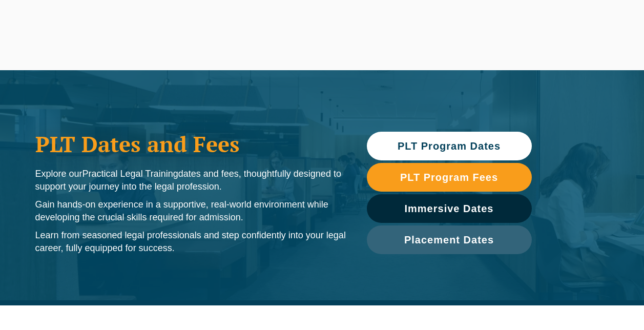 Image resolution: width=644 pixels, height=330 pixels. What do you see at coordinates (449, 177) in the screenshot?
I see `span: PLT Program Fees` at bounding box center [449, 177].